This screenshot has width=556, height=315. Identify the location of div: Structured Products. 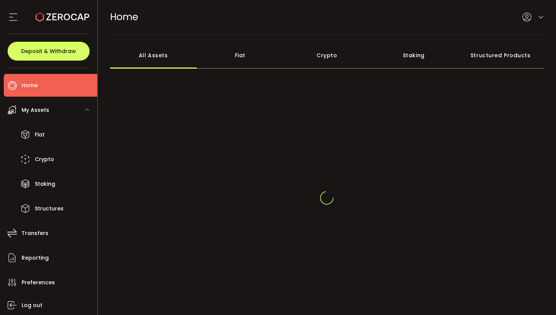
(501, 55).